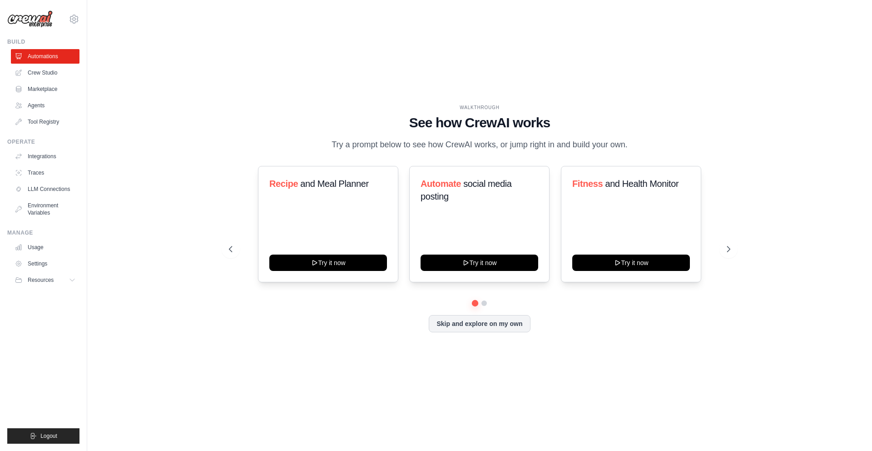 Image resolution: width=872 pixels, height=451 pixels. What do you see at coordinates (45, 156) in the screenshot?
I see `a: Integrations` at bounding box center [45, 156].